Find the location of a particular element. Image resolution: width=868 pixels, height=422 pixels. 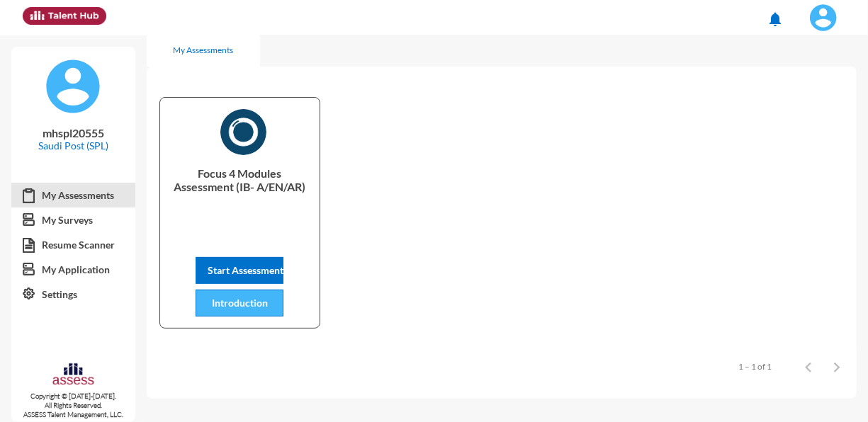

mat-icon: notifications is located at coordinates (775, 19).